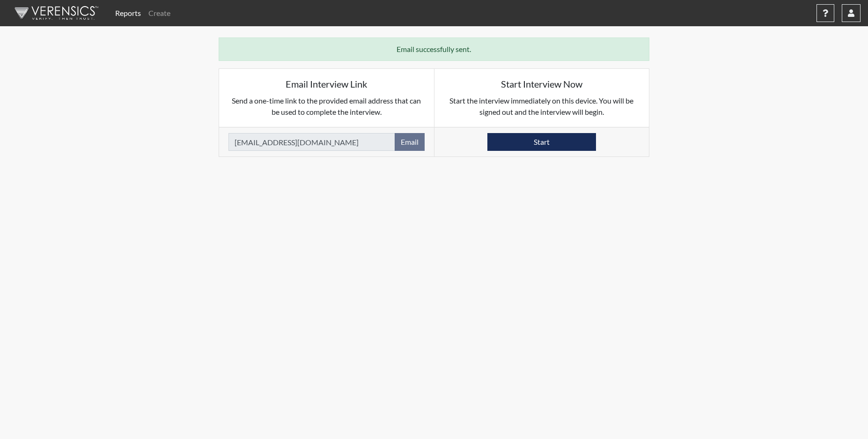 Image resolution: width=868 pixels, height=439 pixels. Describe the element at coordinates (410, 142) in the screenshot. I see `button: Email` at that location.